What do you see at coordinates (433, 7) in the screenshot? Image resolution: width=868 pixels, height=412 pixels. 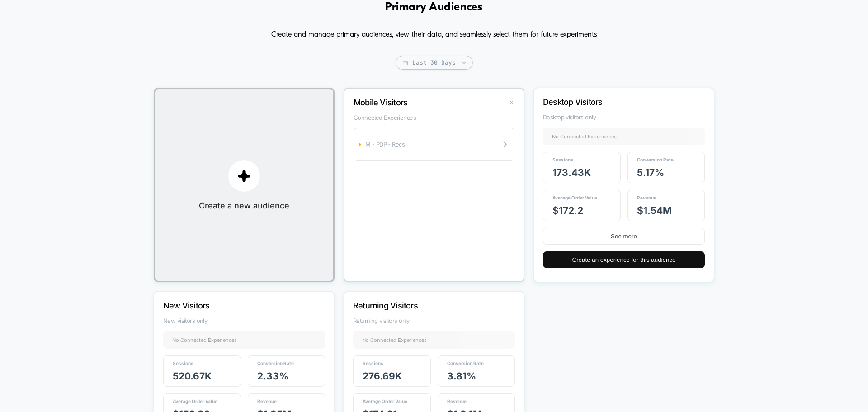 I see `h1: Primary Audiences` at bounding box center [433, 7].